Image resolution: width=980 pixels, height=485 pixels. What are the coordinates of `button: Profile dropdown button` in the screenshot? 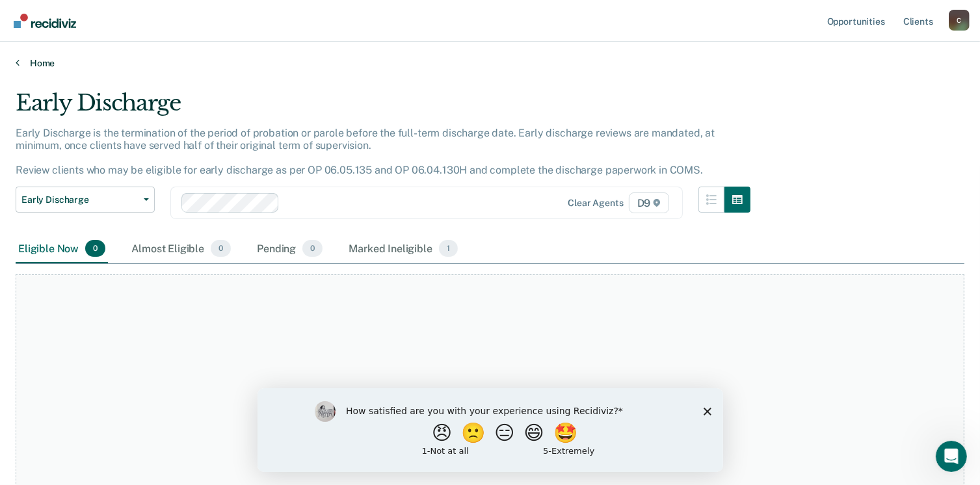 It's located at (959, 20).